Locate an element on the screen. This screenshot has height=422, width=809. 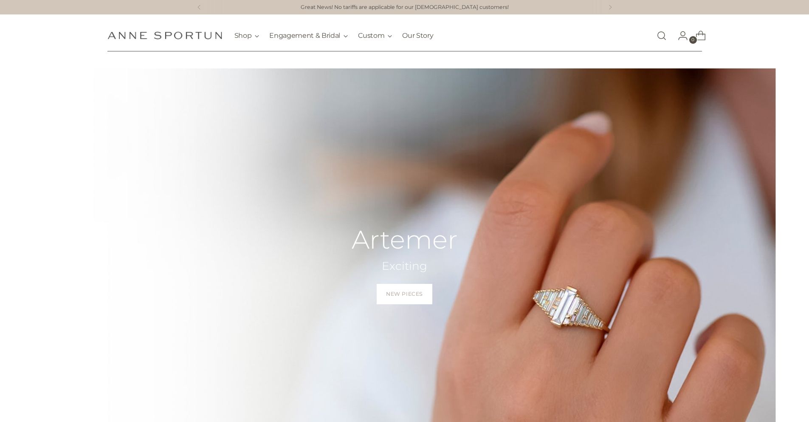
a: New Pieces is located at coordinates (404, 294).